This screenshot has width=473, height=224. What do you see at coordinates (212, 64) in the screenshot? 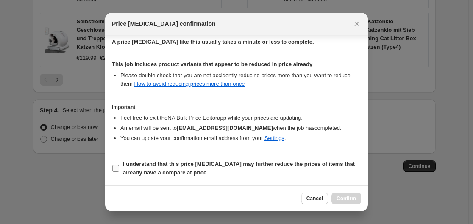
I see `b: This job includes product variants that appear to be reduced in price already` at bounding box center [212, 64].